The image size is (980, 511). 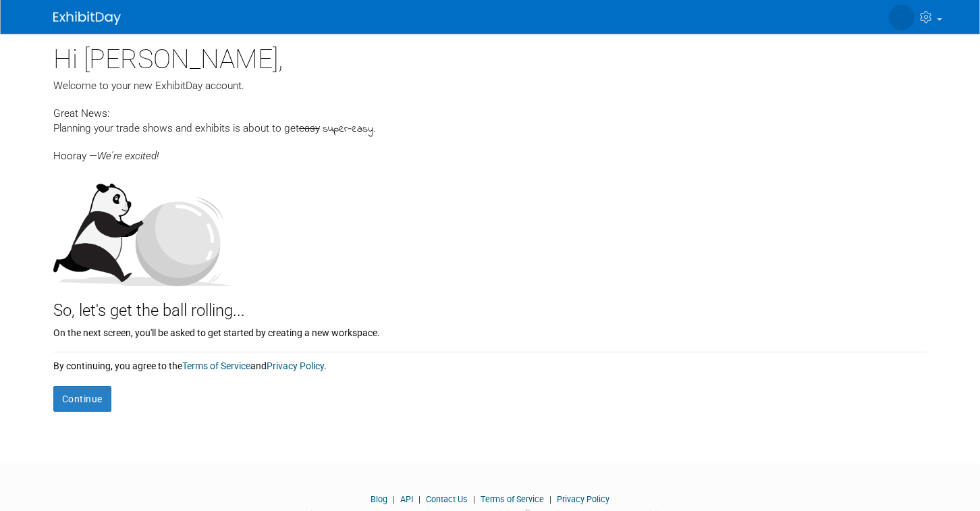 I want to click on div: On the next screen, you'll be asked to get started by creating a new workspace., so click(x=490, y=331).